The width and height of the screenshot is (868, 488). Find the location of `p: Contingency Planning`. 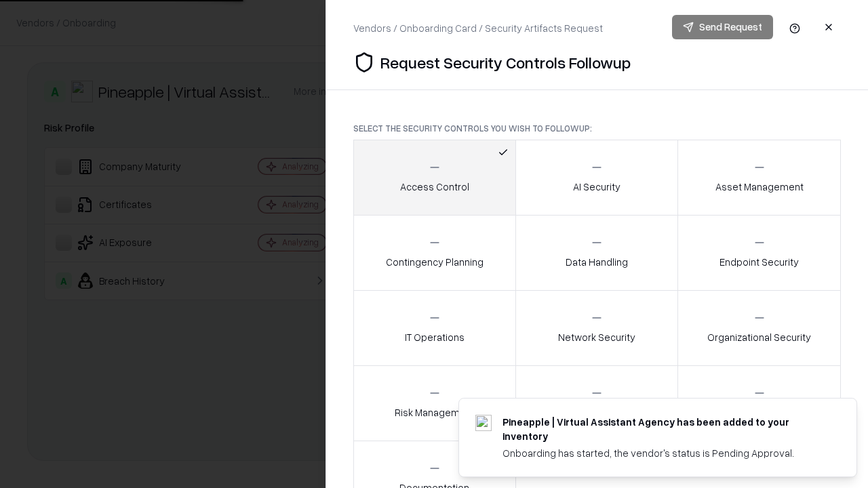

p: Contingency Planning is located at coordinates (434, 261).